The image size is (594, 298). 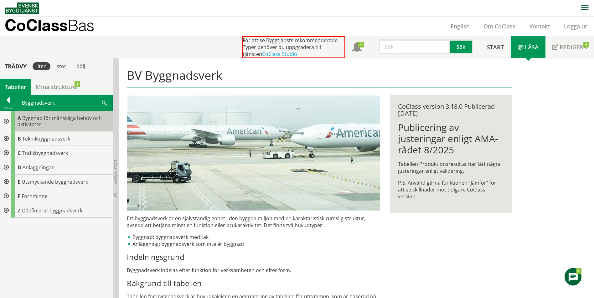 What do you see at coordinates (319, 78) in the screenshot?
I see `h1: BV Byggnadsverk` at bounding box center [319, 78].